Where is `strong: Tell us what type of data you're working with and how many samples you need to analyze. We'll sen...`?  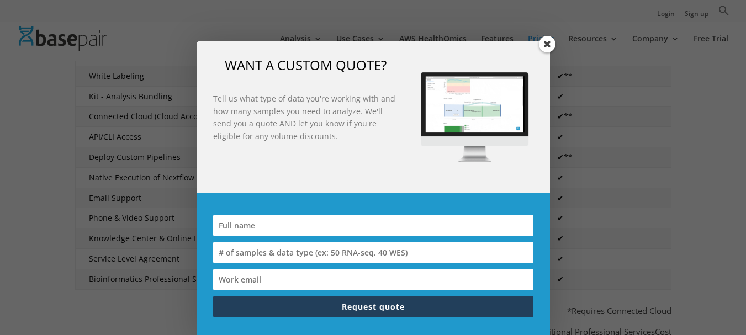
strong: Tell us what type of data you're working with and how many samples you need to analyze. We'll sen... is located at coordinates (304, 117).